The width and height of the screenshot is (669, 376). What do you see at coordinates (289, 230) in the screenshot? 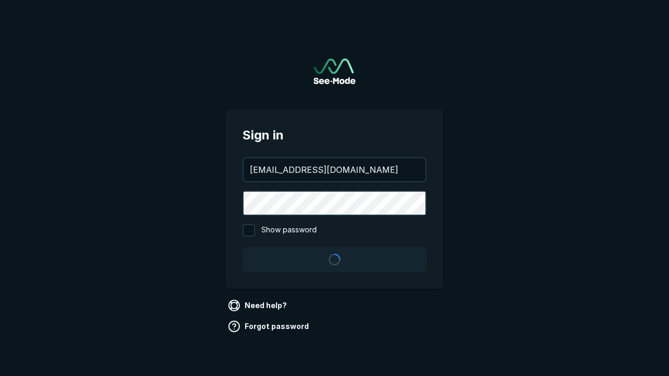
I see `span: Show password` at bounding box center [289, 230].